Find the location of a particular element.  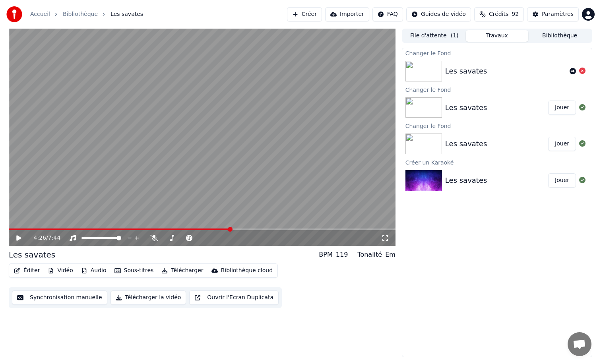

span: 7:44 is located at coordinates (54, 238).